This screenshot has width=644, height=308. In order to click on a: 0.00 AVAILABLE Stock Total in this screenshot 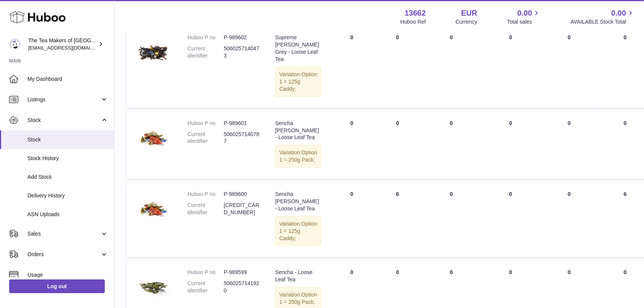, I will do `click(602, 17)`.